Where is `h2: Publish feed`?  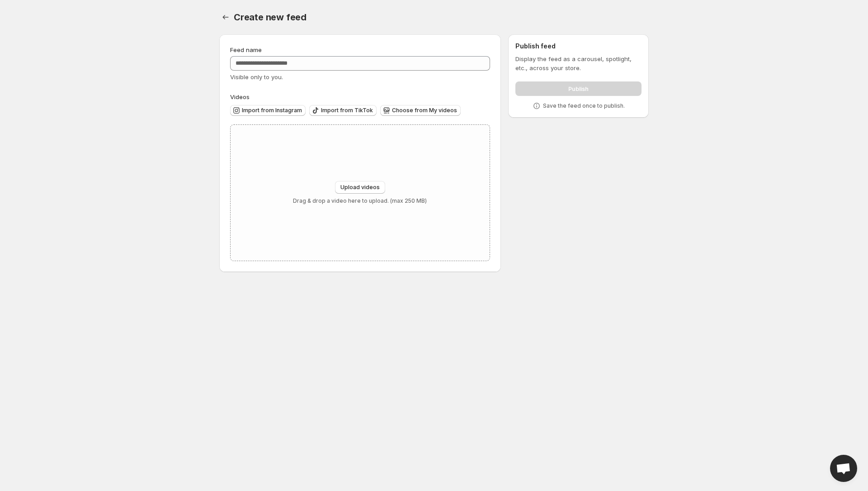
h2: Publish feed is located at coordinates (578, 46).